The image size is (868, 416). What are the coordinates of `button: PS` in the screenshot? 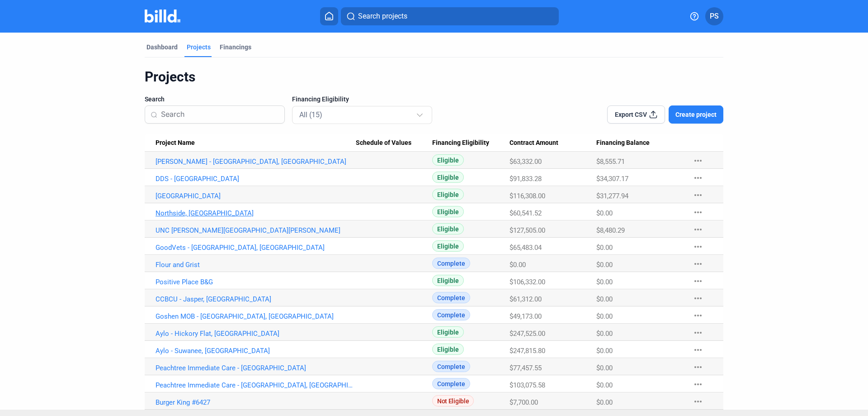 It's located at (714, 16).